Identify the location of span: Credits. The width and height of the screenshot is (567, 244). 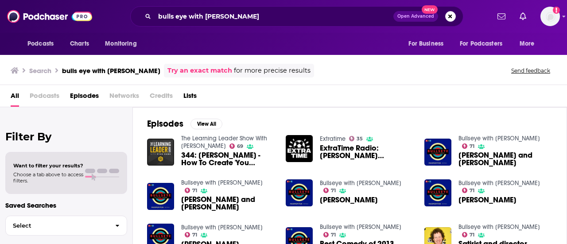
(161, 97).